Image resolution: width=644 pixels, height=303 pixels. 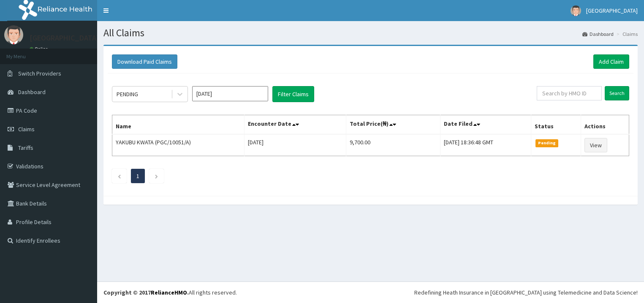 I want to click on input: Search by HMO ID, so click(x=569, y=93).